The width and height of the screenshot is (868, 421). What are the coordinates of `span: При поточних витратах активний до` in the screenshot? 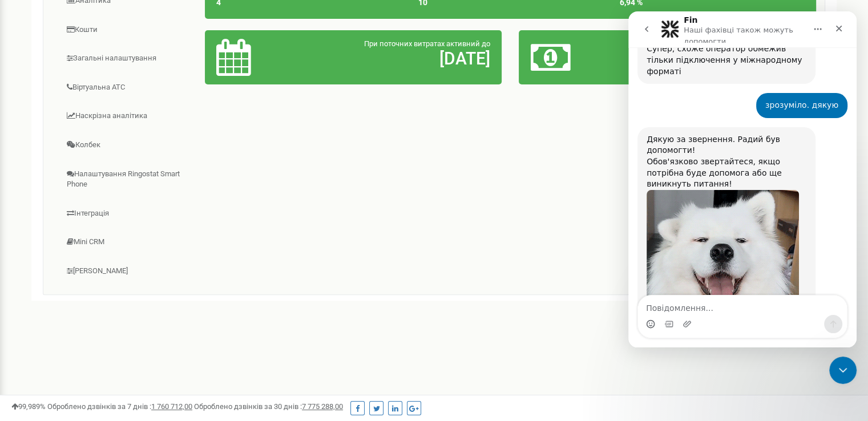 It's located at (427, 43).